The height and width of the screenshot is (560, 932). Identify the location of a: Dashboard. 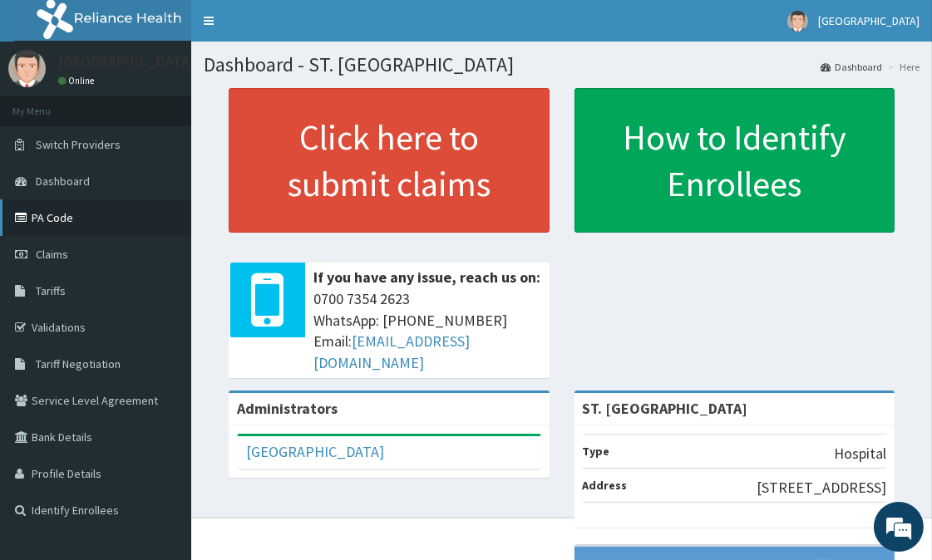
(852, 67).